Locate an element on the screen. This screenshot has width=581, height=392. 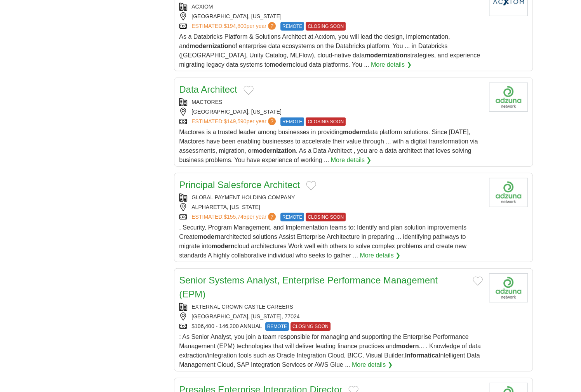
div: MACTORES is located at coordinates (331, 102).